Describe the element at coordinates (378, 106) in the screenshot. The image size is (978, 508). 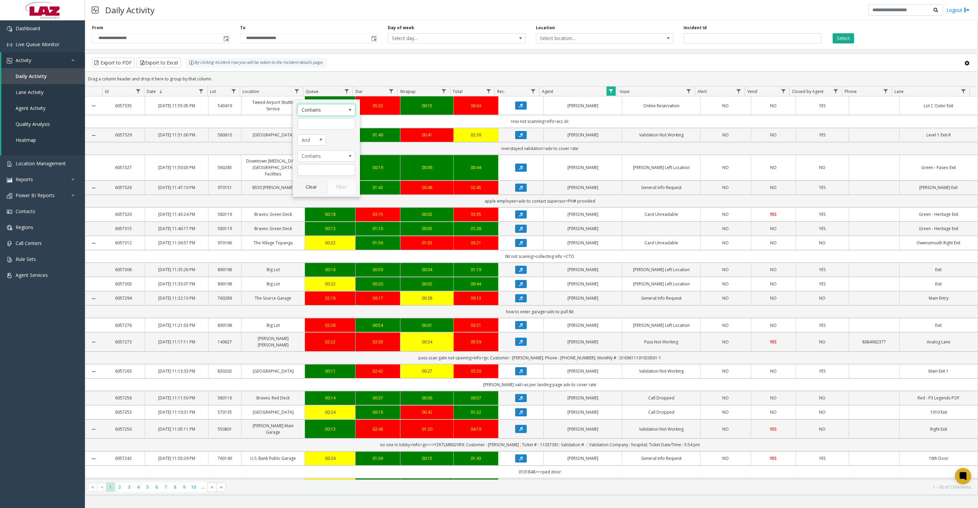
I see `a: 05:33` at that location.